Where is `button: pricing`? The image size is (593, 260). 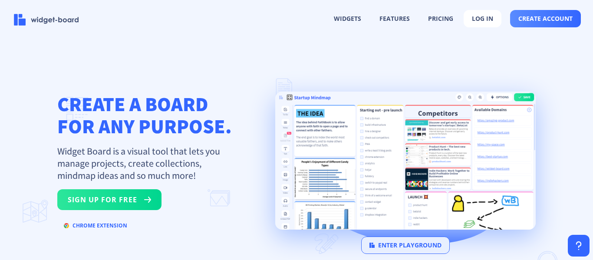
button: pricing is located at coordinates (441, 19).